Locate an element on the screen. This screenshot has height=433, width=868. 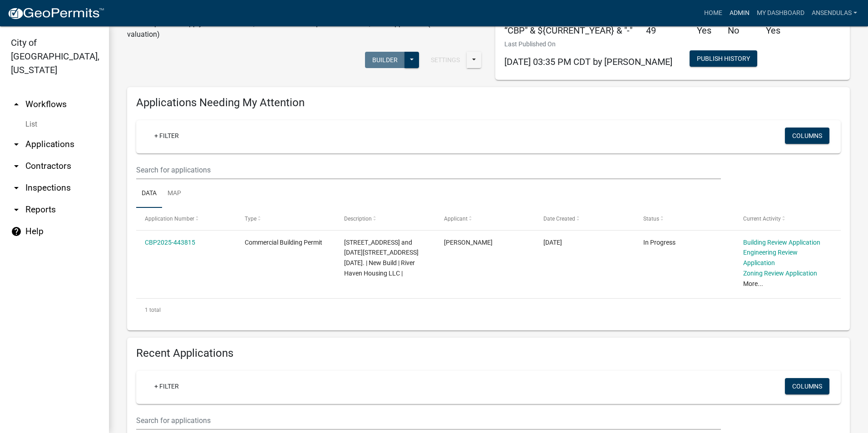
button: Settings is located at coordinates (445, 60).